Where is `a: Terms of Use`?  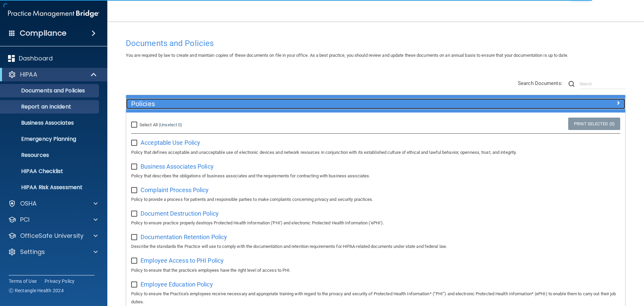 a: Terms of Use is located at coordinates (23, 281).